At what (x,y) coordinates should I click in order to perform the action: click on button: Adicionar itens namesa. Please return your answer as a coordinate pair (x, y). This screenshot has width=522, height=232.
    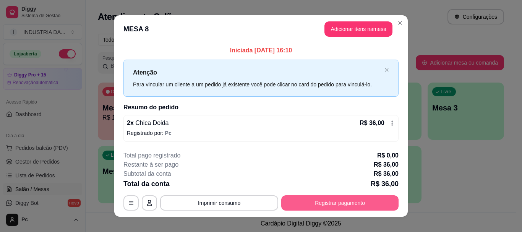
    Looking at the image, I should click on (359, 29).